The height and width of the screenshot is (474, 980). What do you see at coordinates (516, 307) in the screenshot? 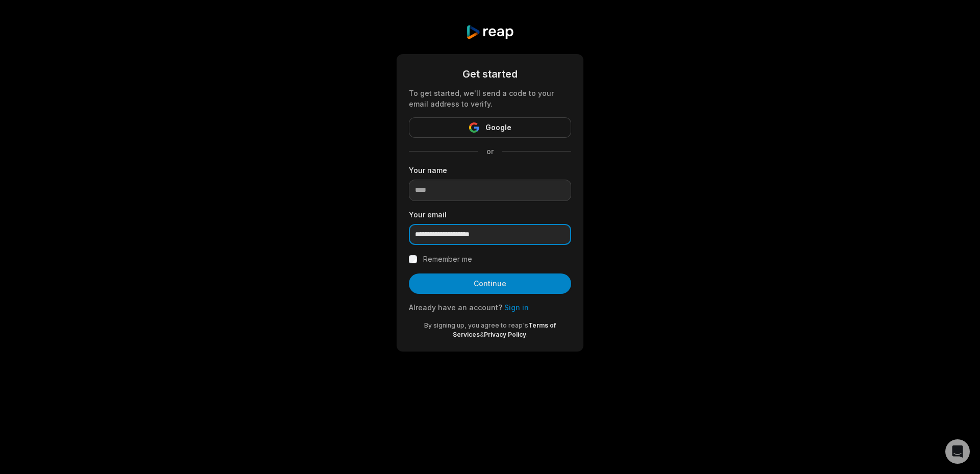
I see `a: Sign in` at bounding box center [516, 307].